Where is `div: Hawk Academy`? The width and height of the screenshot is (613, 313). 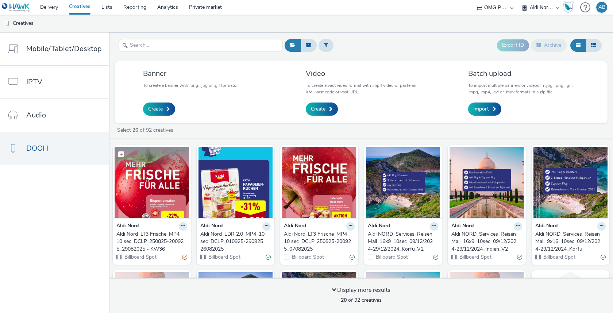 div: Hawk Academy is located at coordinates (568, 7).